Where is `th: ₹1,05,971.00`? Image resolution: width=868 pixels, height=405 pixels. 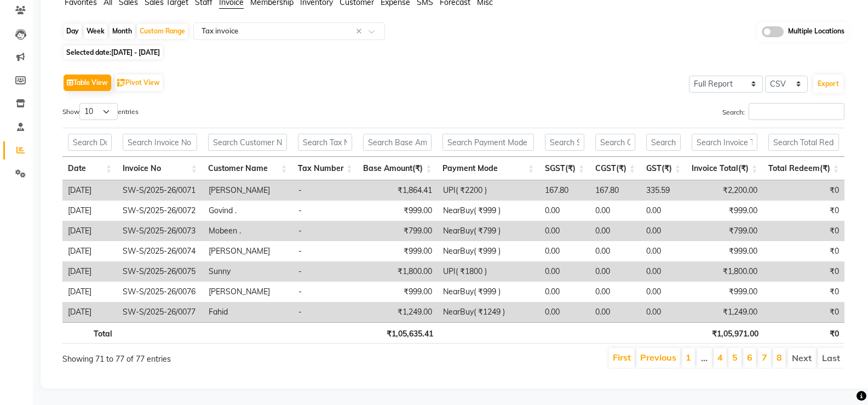
th: ₹1,05,971.00 is located at coordinates (726, 333).